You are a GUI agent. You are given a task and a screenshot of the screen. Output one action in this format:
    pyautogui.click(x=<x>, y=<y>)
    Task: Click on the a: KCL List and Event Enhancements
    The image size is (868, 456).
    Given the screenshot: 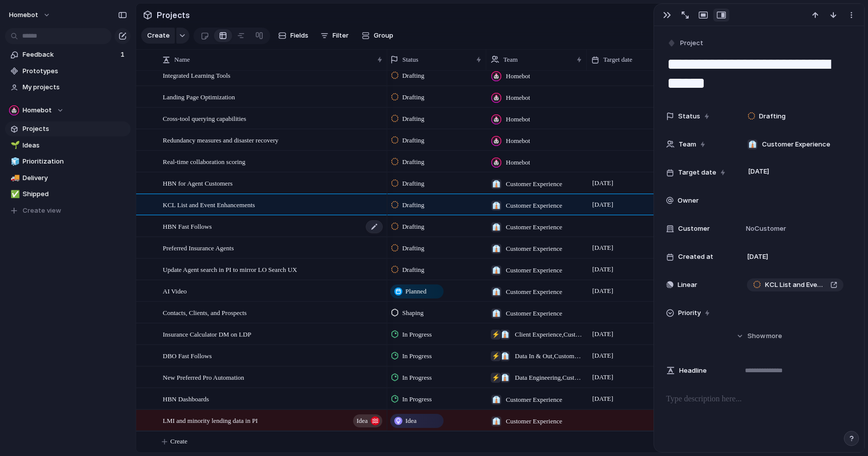 What is the action you would take?
    pyautogui.click(x=795, y=285)
    